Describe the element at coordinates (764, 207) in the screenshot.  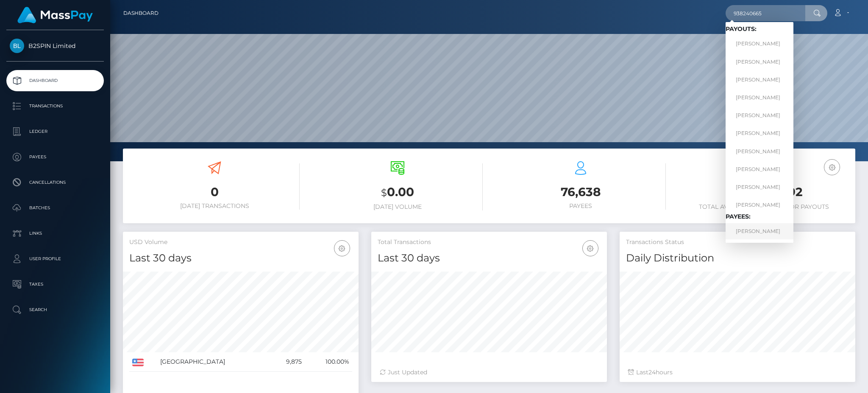
I see `h6: Total Available Balance for Payouts` at that location.